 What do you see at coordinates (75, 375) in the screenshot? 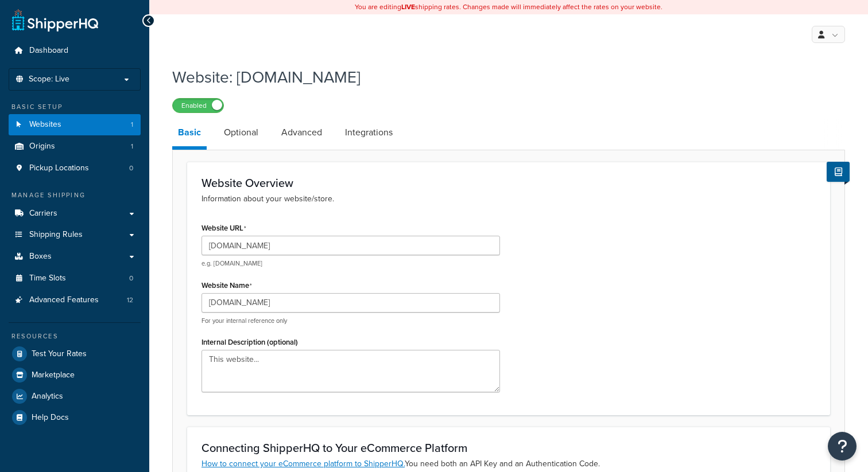
I see `a: Marketplace` at bounding box center [75, 375].